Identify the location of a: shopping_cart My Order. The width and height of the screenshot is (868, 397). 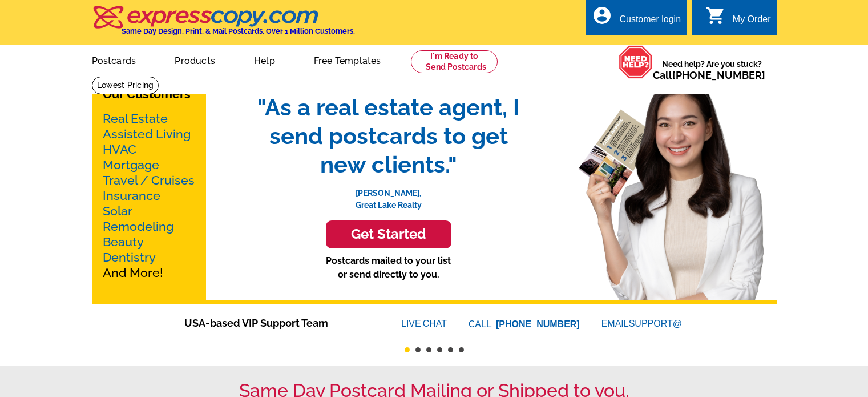
(738, 20).